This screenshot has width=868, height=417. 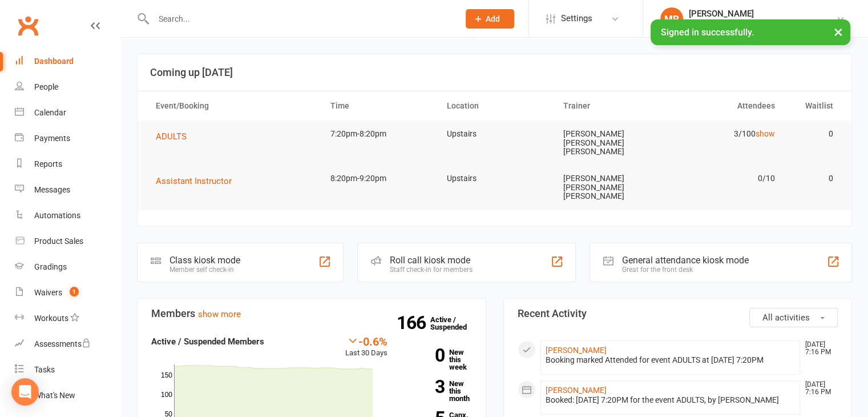 What do you see at coordinates (45, 369) in the screenshot?
I see `div: Tasks` at bounding box center [45, 369].